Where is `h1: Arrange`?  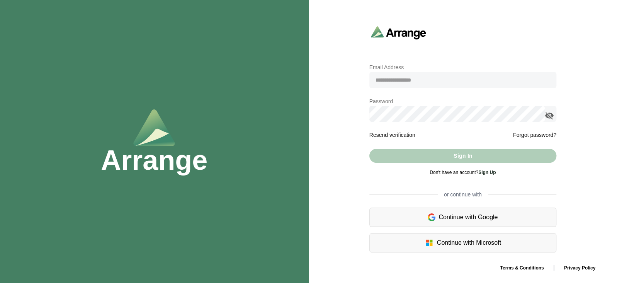
h1: Arrange is located at coordinates (154, 160).